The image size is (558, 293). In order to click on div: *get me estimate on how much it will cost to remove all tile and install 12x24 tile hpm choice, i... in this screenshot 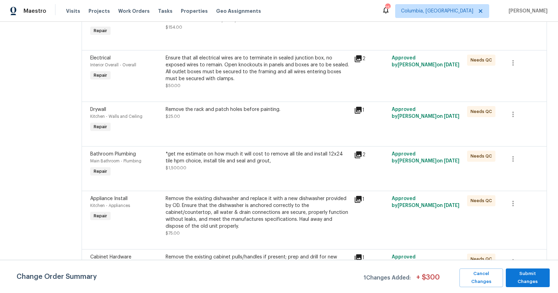, I will do `click(258, 158)`.